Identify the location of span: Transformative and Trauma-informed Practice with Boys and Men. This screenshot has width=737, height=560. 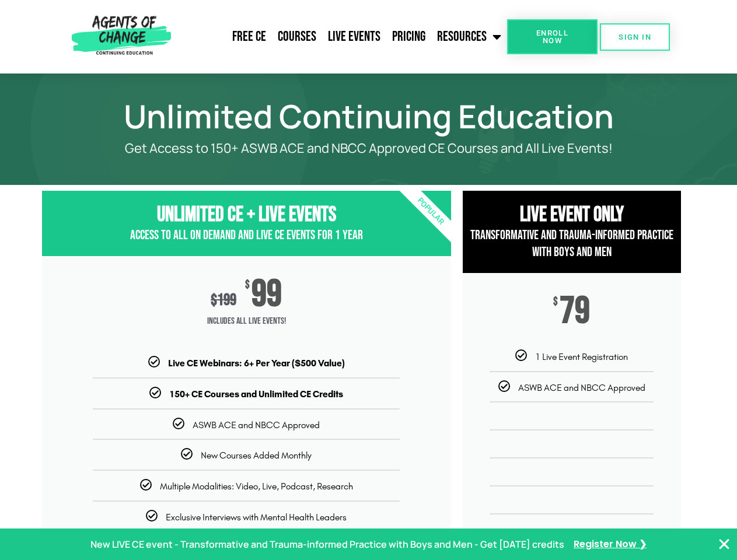
(572, 244).